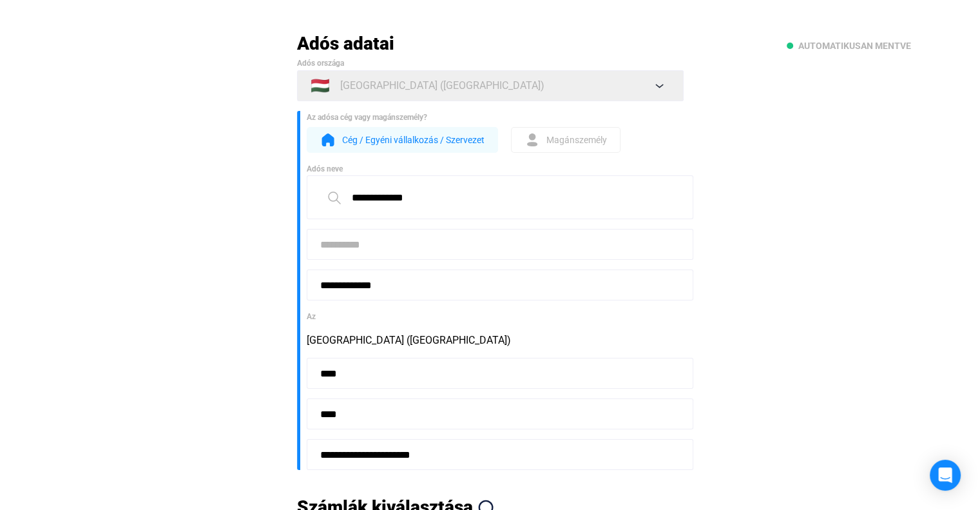  I want to click on button: form-orgCég / Egyéni vállalkozás / Szervezet, so click(402, 140).